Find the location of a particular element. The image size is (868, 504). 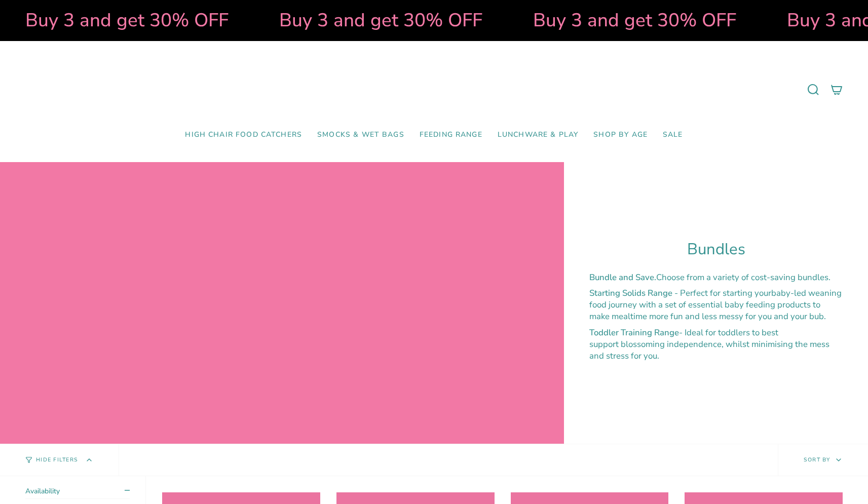

div: Smocks & Wet Bags is located at coordinates (361, 135).